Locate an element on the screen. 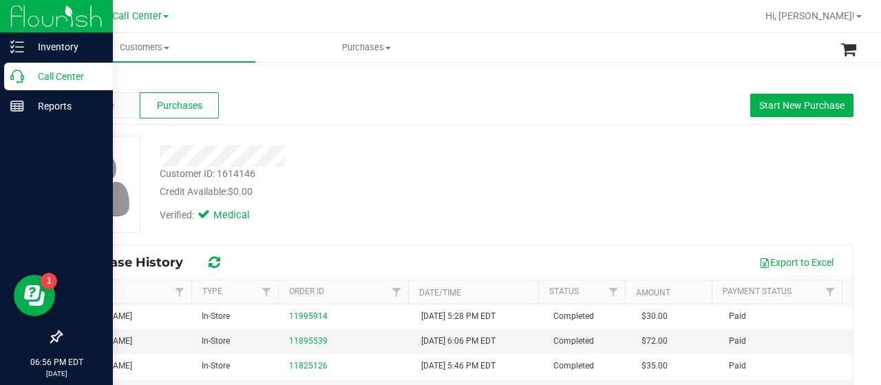  span: $30.00 is located at coordinates (655, 316).